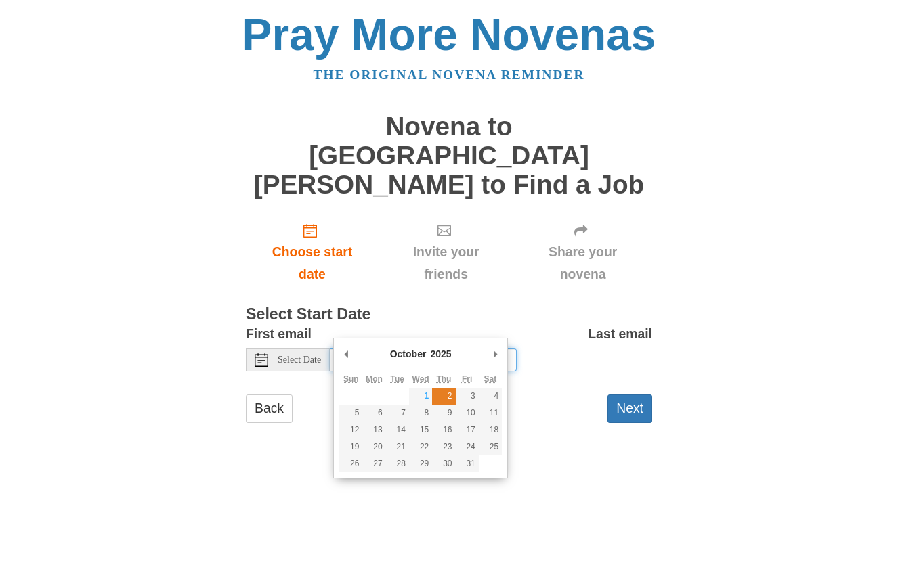 The height and width of the screenshot is (588, 898). I want to click on button: 8, so click(420, 413).